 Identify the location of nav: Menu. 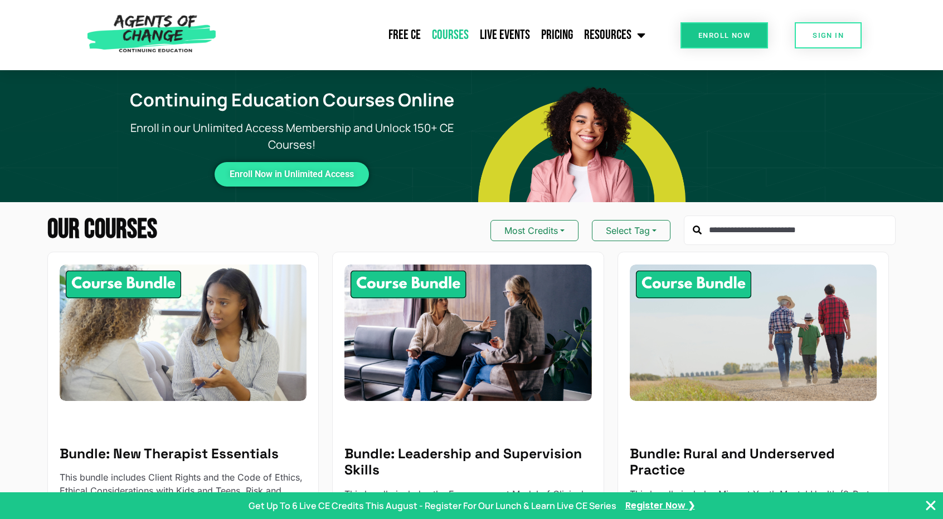
(436, 35).